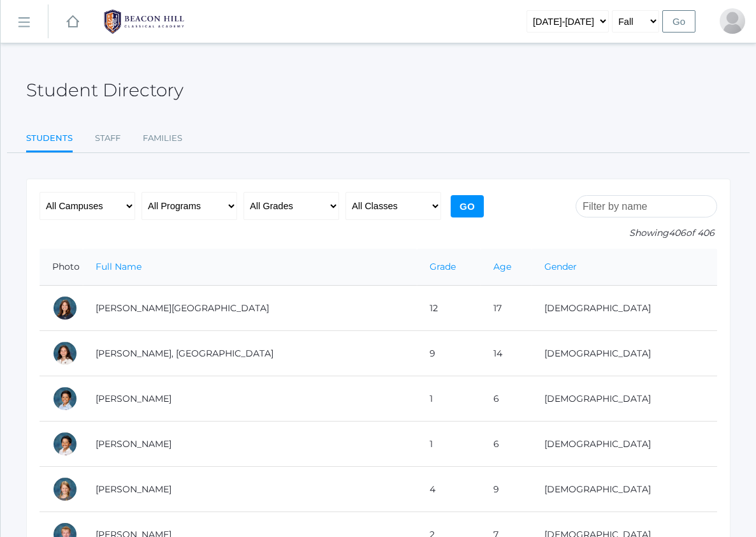 Image resolution: width=756 pixels, height=537 pixels. I want to click on a: Families, so click(163, 139).